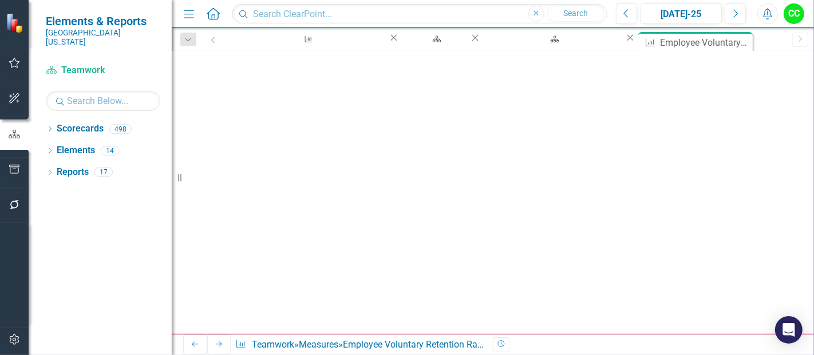 Image resolution: width=814 pixels, height=355 pixels. I want to click on a: Scorecards, so click(80, 129).